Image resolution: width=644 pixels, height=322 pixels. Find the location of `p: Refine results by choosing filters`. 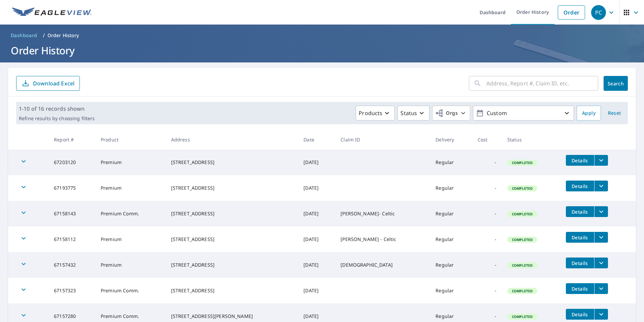

p: Refine results by choosing filters is located at coordinates (56, 118).